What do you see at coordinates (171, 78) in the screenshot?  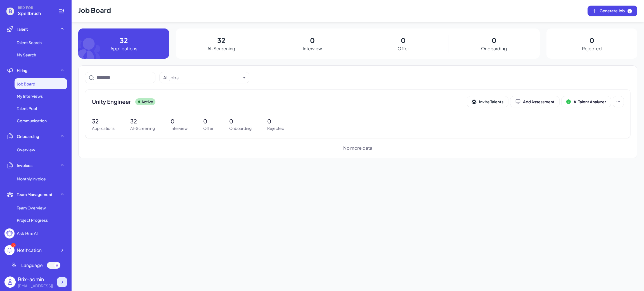 I see `div: All jobs` at bounding box center [171, 78].